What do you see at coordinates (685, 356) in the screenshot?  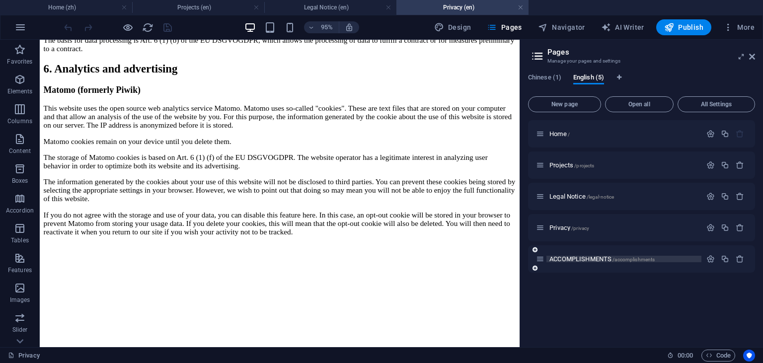 I see `span: 00 00` at bounding box center [685, 356].